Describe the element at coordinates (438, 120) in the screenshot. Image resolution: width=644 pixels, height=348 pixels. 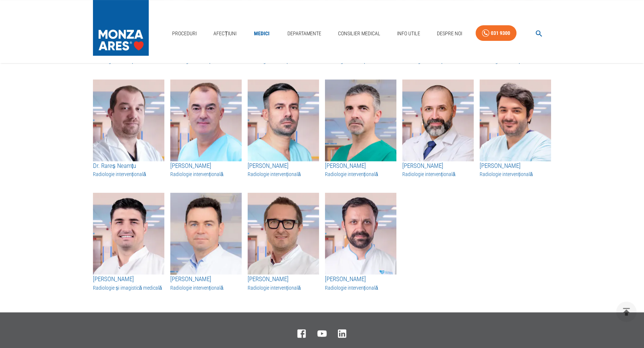
I see `img: Dr. Mihai Crețeanu Jr.` at that location.